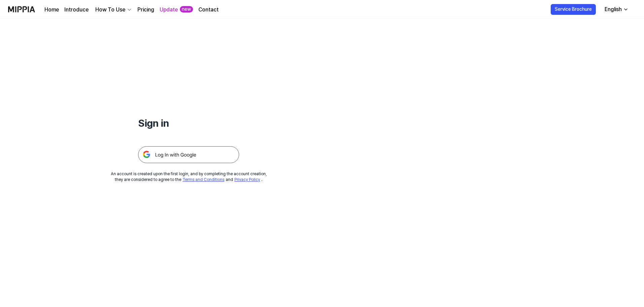  Describe the element at coordinates (186, 10) in the screenshot. I see `div: new` at that location.